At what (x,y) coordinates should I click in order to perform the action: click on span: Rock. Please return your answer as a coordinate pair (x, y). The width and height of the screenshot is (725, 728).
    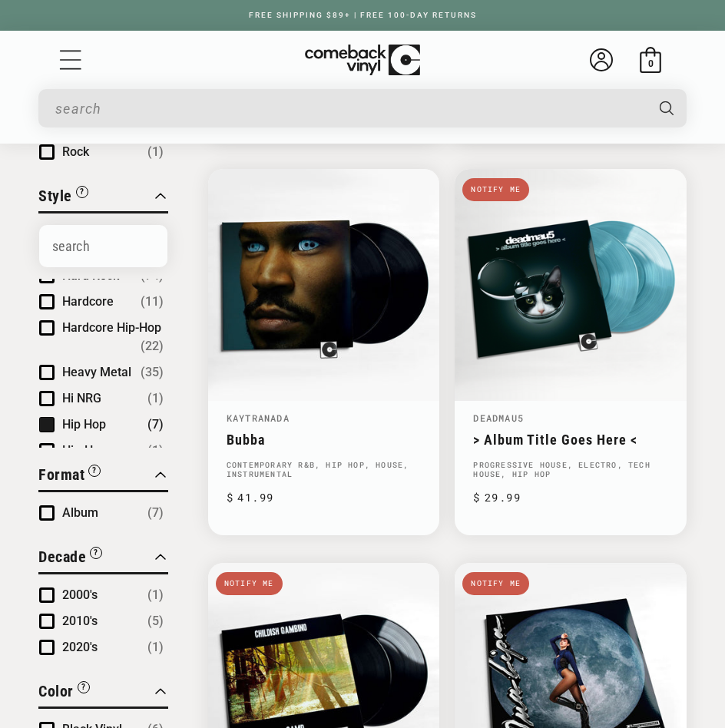
    Looking at the image, I should click on (75, 152).